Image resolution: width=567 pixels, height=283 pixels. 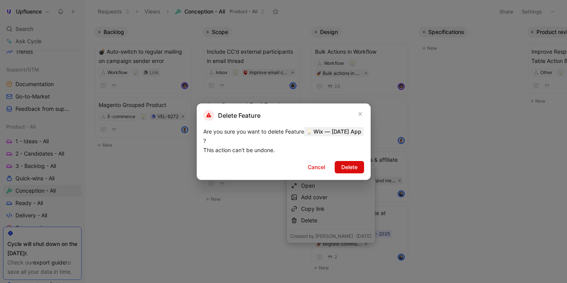 I want to click on h2: Delete Feature, so click(x=232, y=115).